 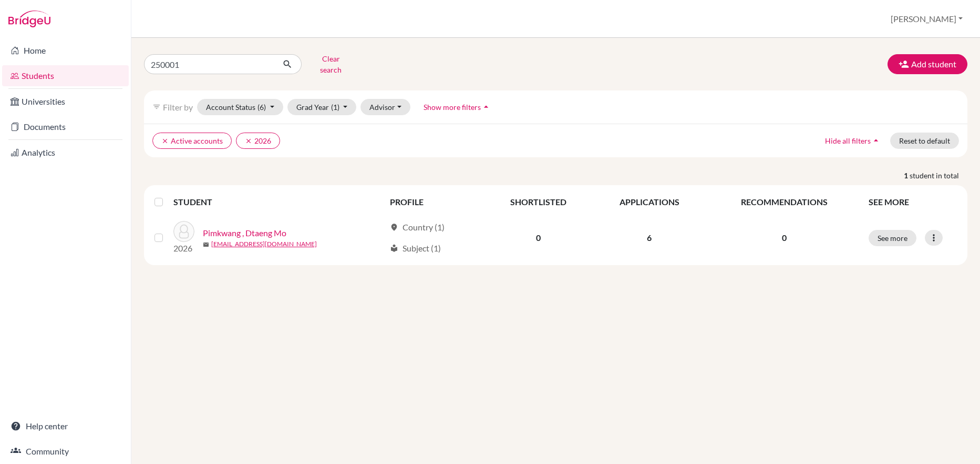 I want to click on button: clear2026, so click(x=258, y=140).